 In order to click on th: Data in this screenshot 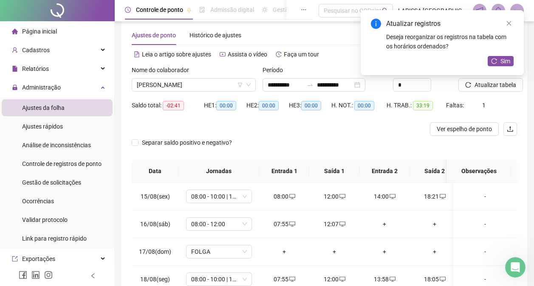, I will do `click(155, 171)`.